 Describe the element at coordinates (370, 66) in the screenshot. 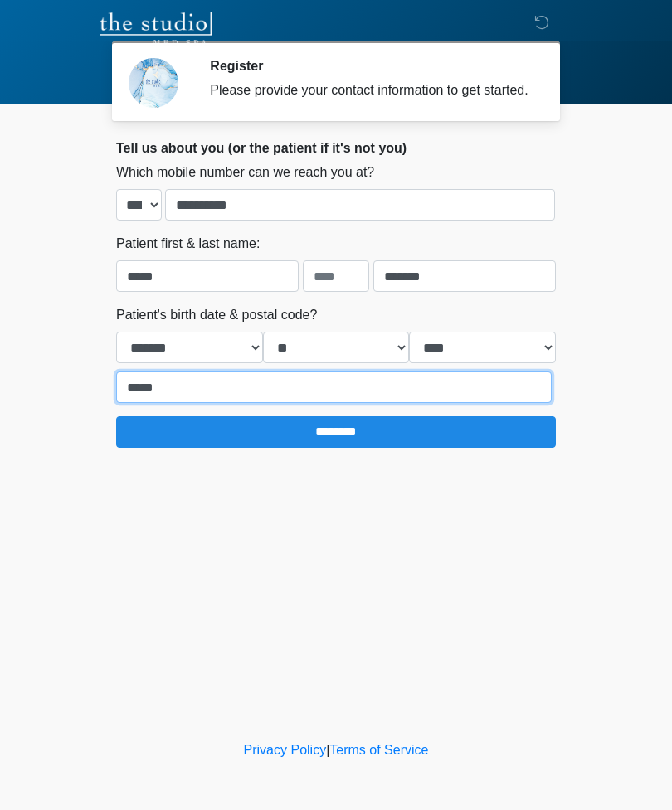

I see `h2: Register` at that location.